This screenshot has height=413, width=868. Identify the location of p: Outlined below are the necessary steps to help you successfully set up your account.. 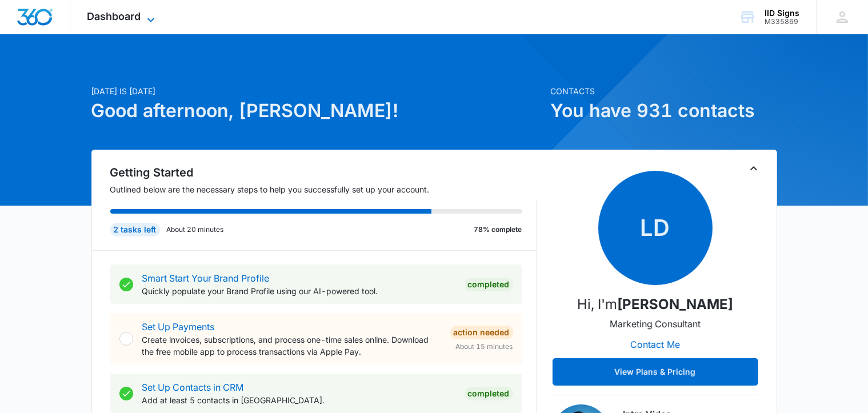
(323, 189).